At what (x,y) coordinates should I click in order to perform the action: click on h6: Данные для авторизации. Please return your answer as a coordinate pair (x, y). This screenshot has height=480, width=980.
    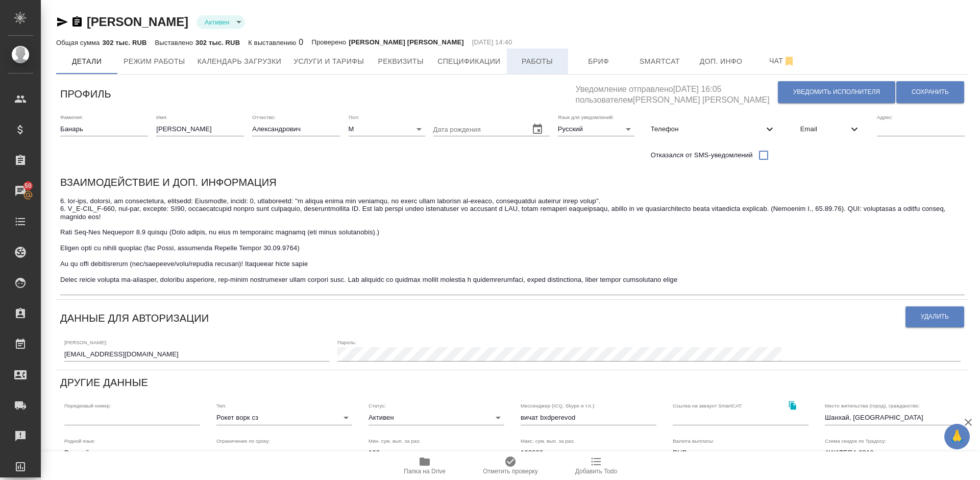
    Looking at the image, I should click on (134, 318).